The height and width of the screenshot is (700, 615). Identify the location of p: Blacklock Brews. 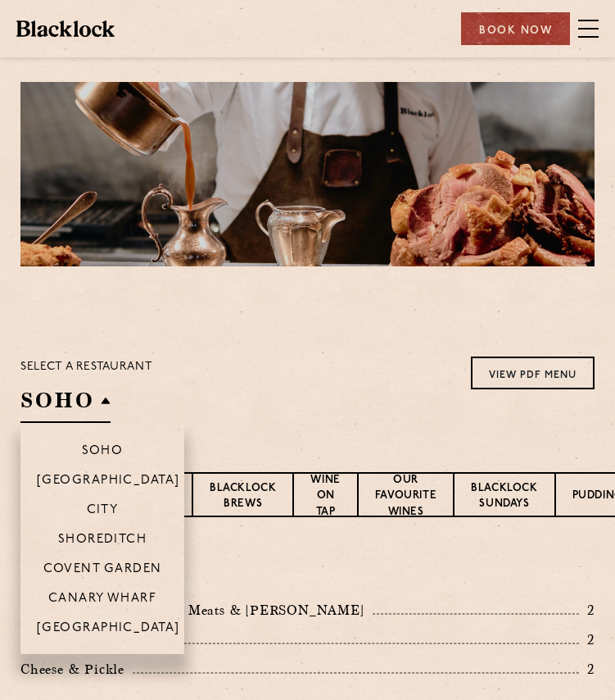
(243, 497).